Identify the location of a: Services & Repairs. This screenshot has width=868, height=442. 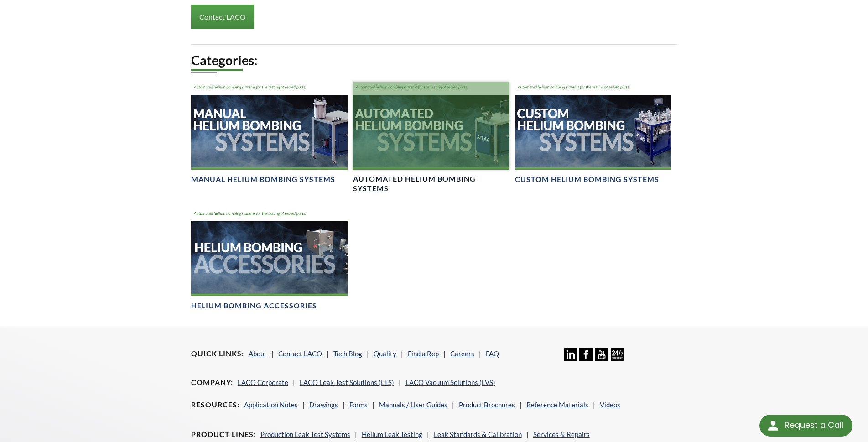
(562, 434).